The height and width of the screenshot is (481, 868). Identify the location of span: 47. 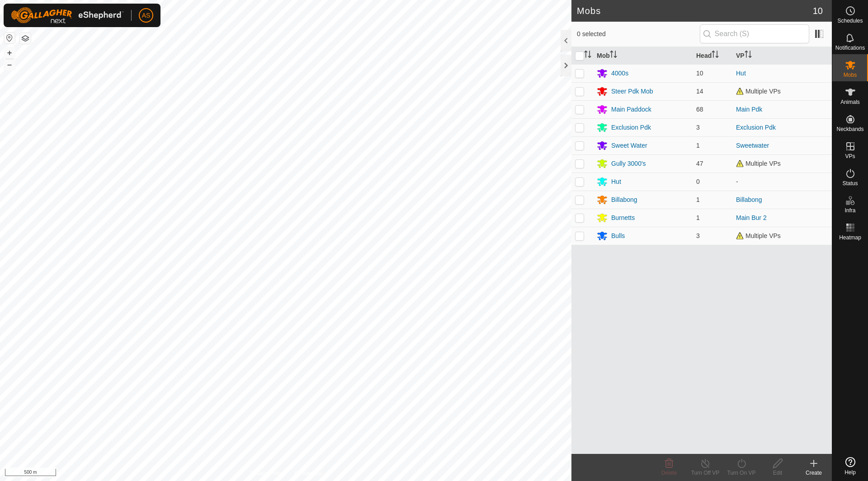
(700, 164).